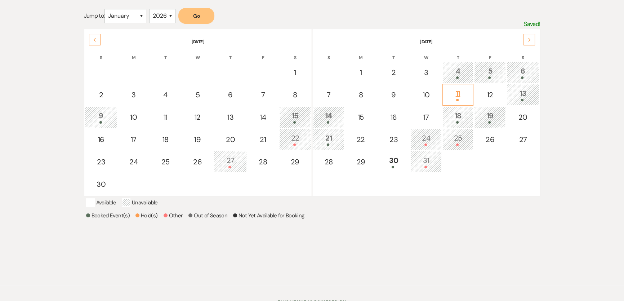  Describe the element at coordinates (108, 216) in the screenshot. I see `p: Booked Event(s)` at that location.